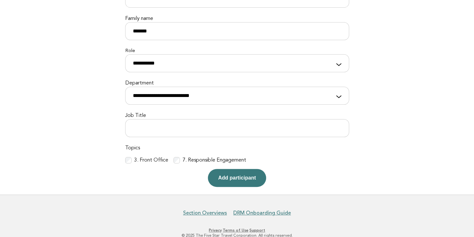  Describe the element at coordinates (237, 83) in the screenshot. I see `label: Department` at that location.